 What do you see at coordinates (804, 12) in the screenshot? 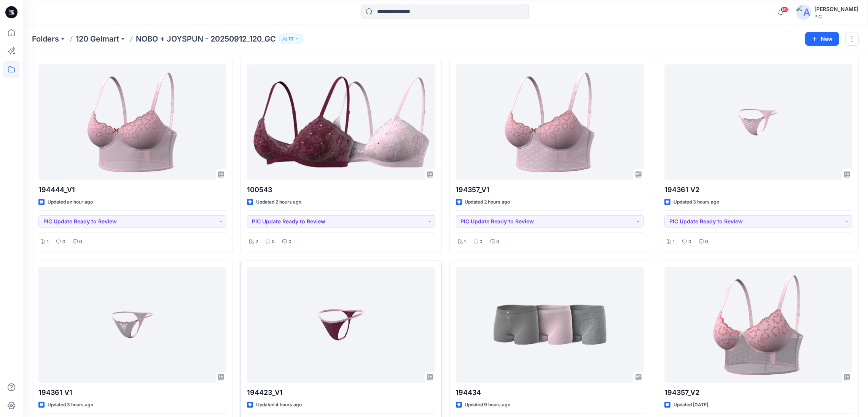
I see `img: avatar` at bounding box center [804, 12].